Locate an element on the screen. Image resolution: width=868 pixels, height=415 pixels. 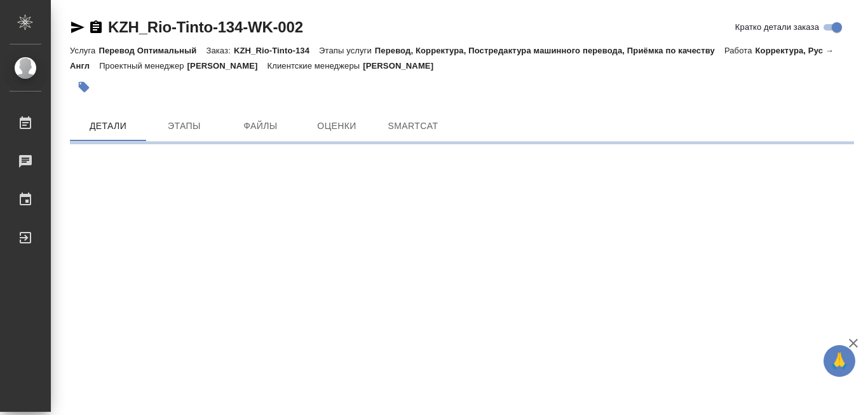
button: Добавить тэг is located at coordinates (84, 87).